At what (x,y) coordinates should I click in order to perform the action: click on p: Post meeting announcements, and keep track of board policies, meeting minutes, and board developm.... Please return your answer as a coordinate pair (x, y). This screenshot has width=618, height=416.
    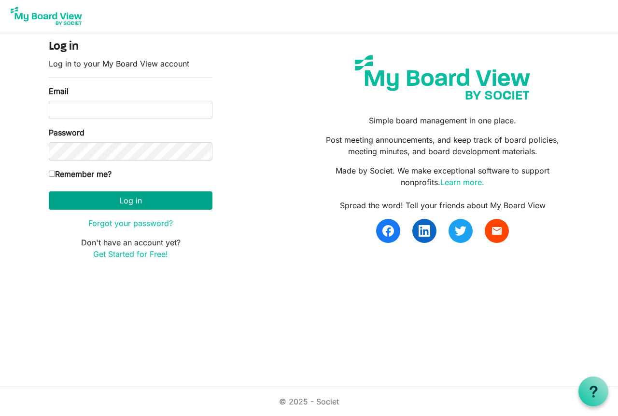
    Looking at the image, I should click on (442, 146).